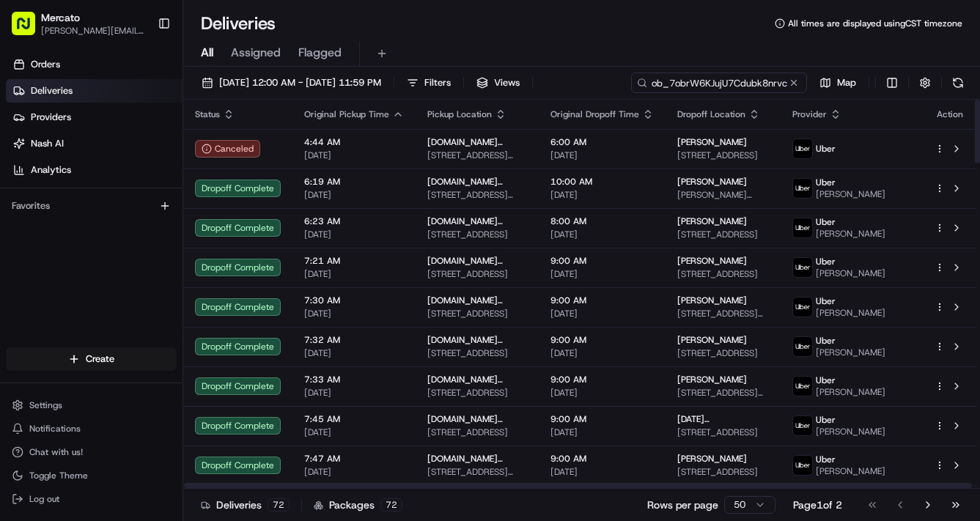  What do you see at coordinates (28, 247) in the screenshot?
I see `img: 1736555255976-a54dd68f-1ca7-489b-9aae-adbdc363a1c4` at bounding box center [28, 247].